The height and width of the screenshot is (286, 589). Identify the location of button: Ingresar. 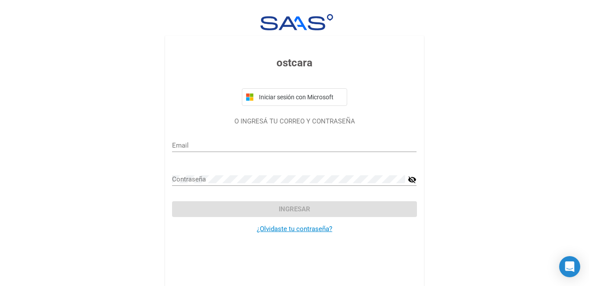
(294, 209).